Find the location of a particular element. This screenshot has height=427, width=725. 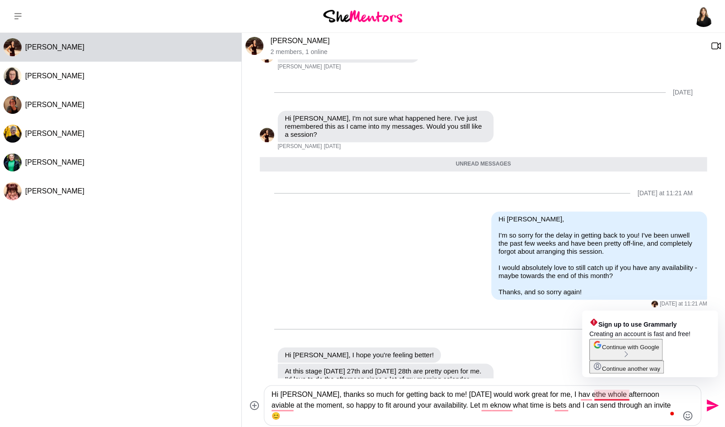

a: Katie Carles is located at coordinates (704, 16).